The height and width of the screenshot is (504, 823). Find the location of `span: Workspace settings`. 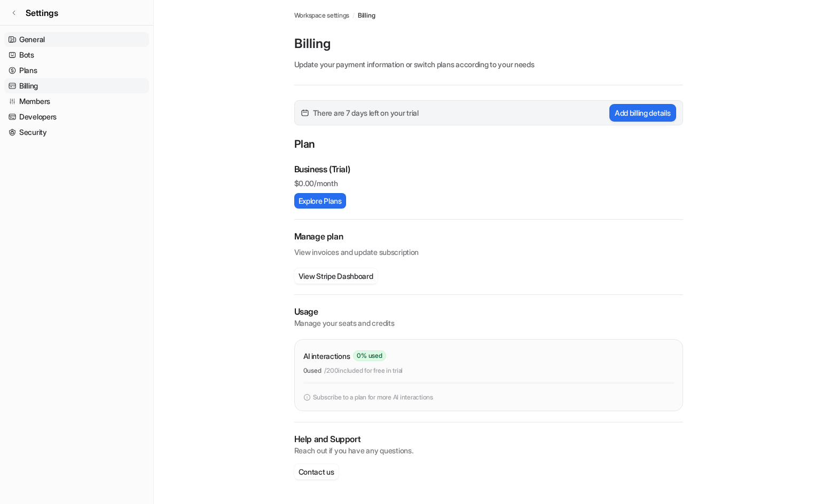

span: Workspace settings is located at coordinates (322, 15).